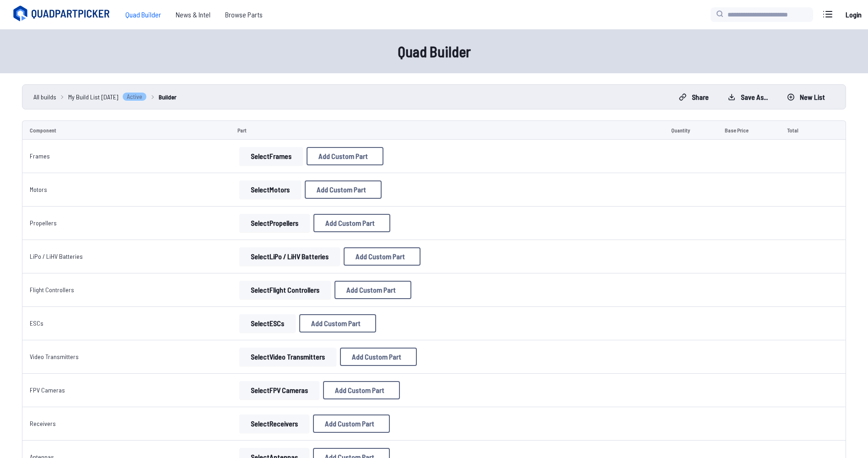 The image size is (868, 458). What do you see at coordinates (43, 424) in the screenshot?
I see `a: Receivers` at bounding box center [43, 424].